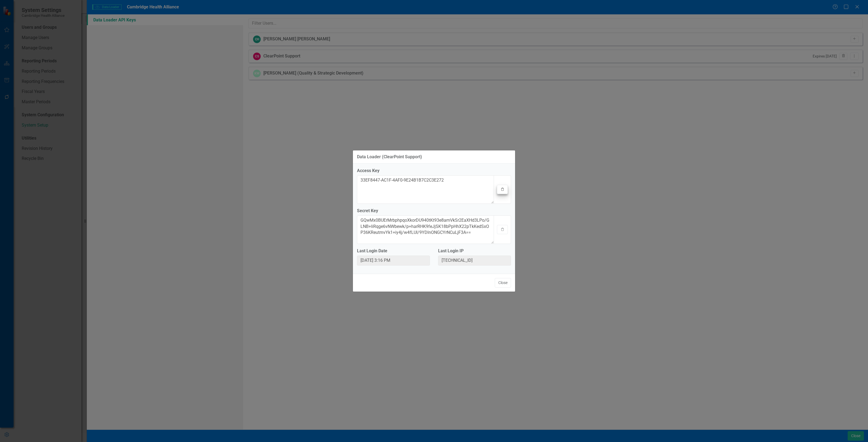 The image size is (868, 442). What do you see at coordinates (434, 211) in the screenshot?
I see `label: Secret Key` at bounding box center [434, 211].